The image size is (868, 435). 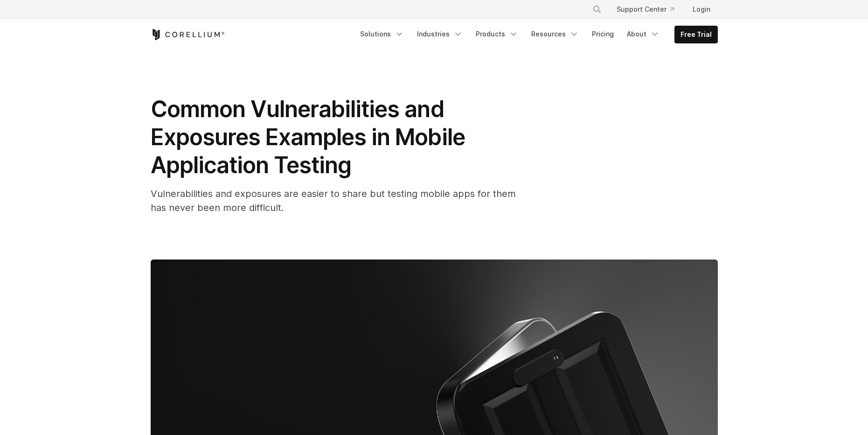 I want to click on a: Corellium Home, so click(x=187, y=35).